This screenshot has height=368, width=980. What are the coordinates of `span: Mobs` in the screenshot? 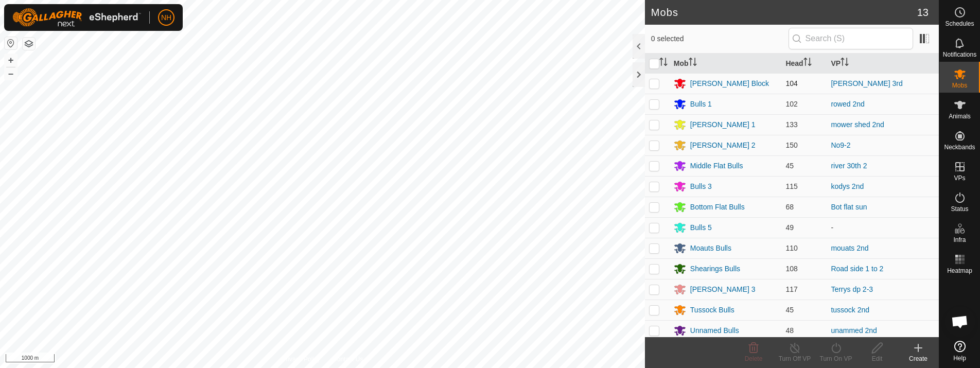 It's located at (959, 85).